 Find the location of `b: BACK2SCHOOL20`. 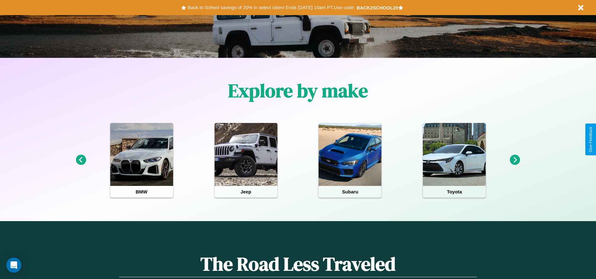

b: BACK2SCHOOL20 is located at coordinates (378, 8).